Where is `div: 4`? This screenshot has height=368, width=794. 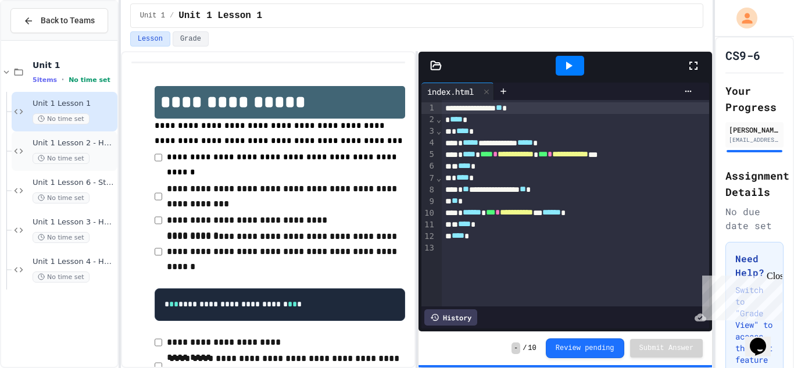 div: 4 is located at coordinates (428, 143).